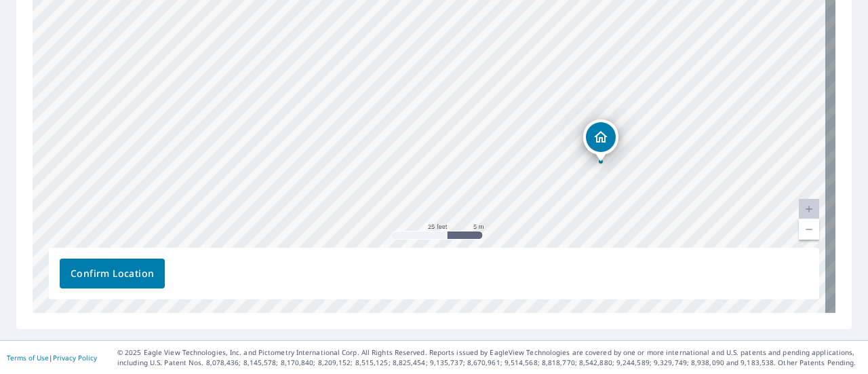 The width and height of the screenshot is (868, 374). Describe the element at coordinates (75, 358) in the screenshot. I see `a: Privacy Policy` at that location.